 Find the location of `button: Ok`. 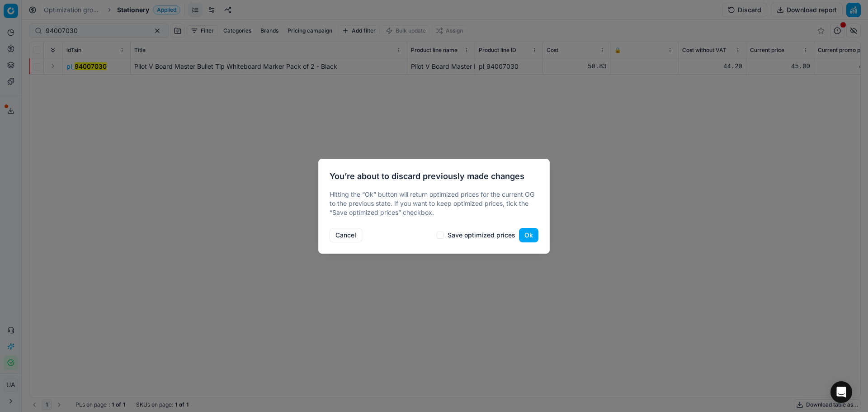

button: Ok is located at coordinates (529, 235).